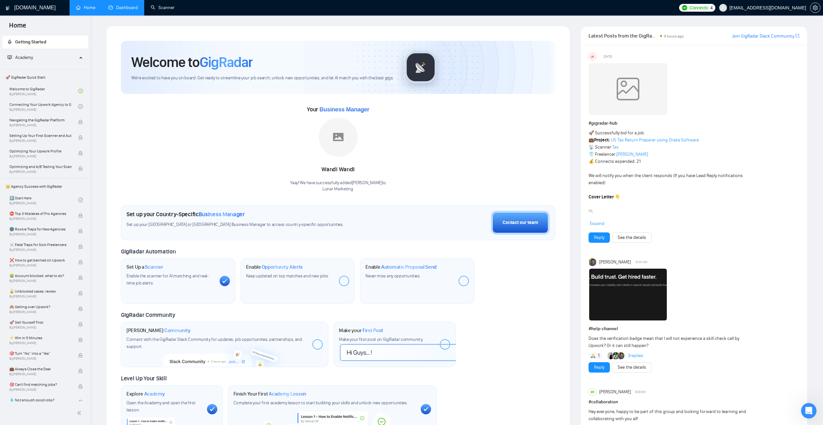  What do you see at coordinates (154, 267) in the screenshot?
I see `span: Scanner` at bounding box center [154, 267].